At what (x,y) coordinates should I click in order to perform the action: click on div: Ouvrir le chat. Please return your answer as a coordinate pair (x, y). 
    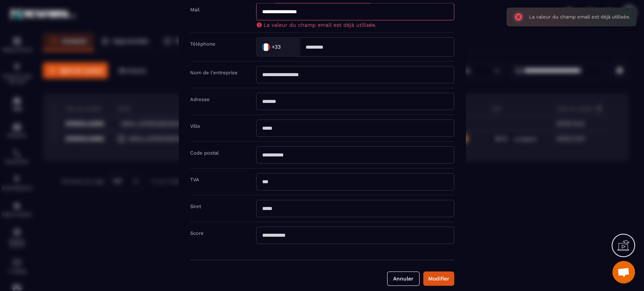
    Looking at the image, I should click on (623, 272).